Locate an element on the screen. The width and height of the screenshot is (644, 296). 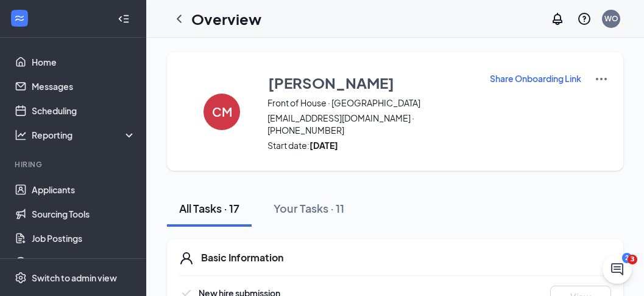
a: Sourcing Tools is located at coordinates (83, 214).